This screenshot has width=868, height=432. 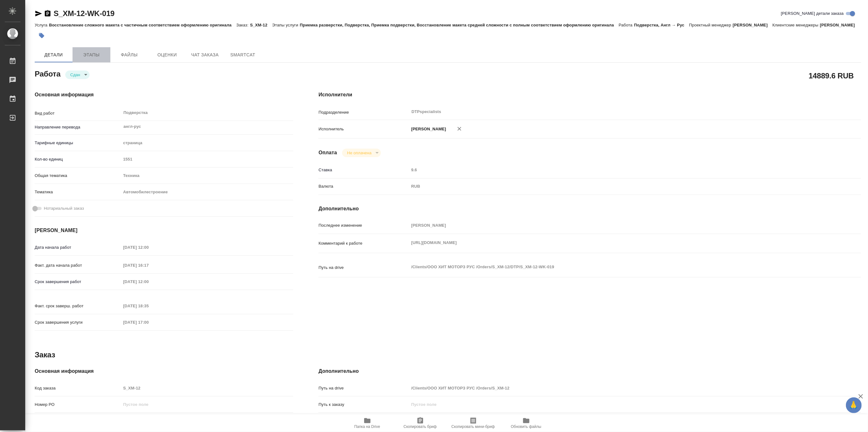 I want to click on p: Подверстка, Англ → Рус, so click(x=662, y=25).